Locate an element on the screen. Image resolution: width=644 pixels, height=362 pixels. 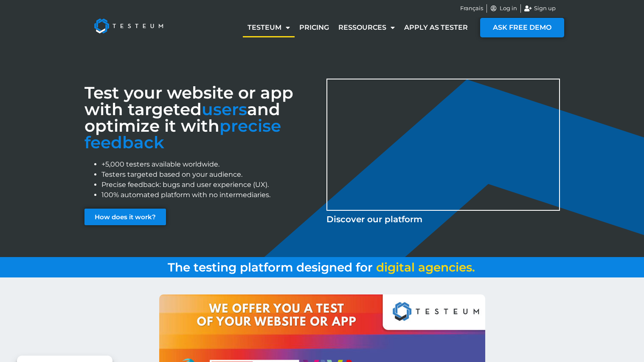
span: Log in is located at coordinates (507, 8).